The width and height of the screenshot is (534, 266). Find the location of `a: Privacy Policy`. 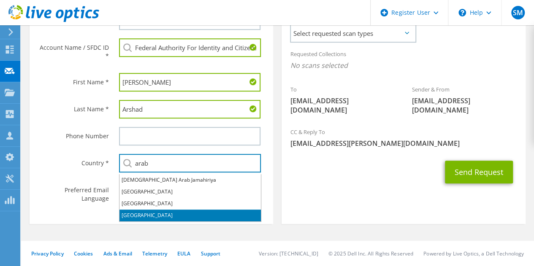

a: Privacy Policy is located at coordinates (47, 253).